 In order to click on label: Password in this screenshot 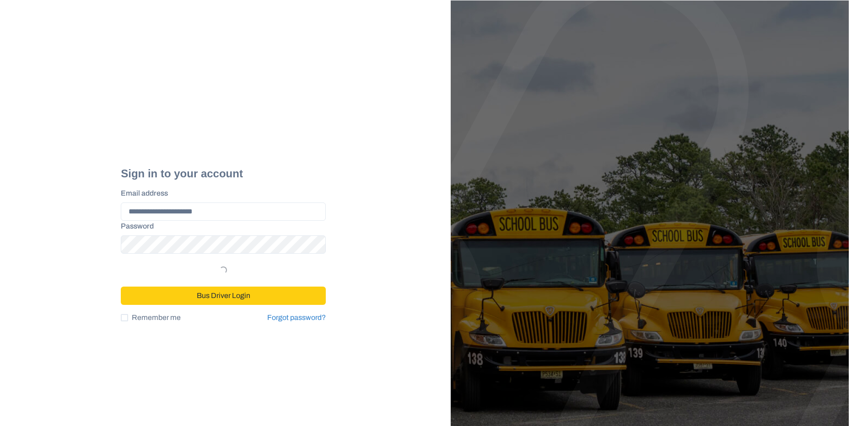, I will do `click(221, 227)`.